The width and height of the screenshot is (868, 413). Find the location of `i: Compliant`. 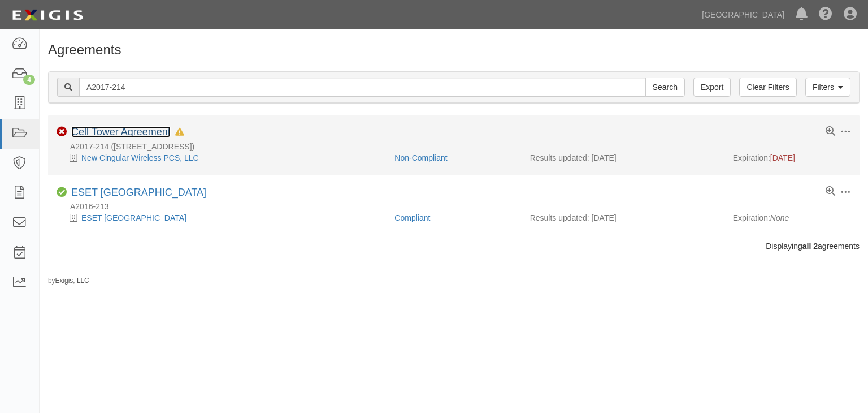

i: Compliant is located at coordinates (61, 192).